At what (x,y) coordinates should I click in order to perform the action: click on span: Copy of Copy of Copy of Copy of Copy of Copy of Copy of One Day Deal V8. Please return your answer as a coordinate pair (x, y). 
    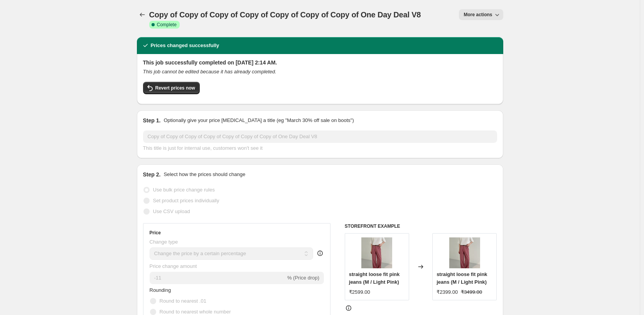
    Looking at the image, I should click on (285, 14).